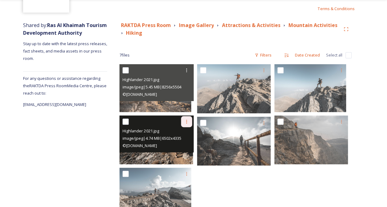  Describe the element at coordinates (251, 25) in the screenshot. I see `strong: Attractions & Activities` at that location.